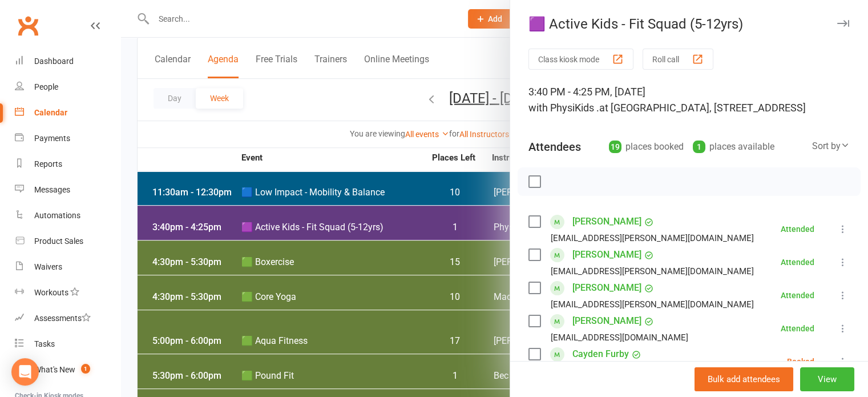  What do you see at coordinates (54, 369) in the screenshot?
I see `div: What's New` at bounding box center [54, 369].